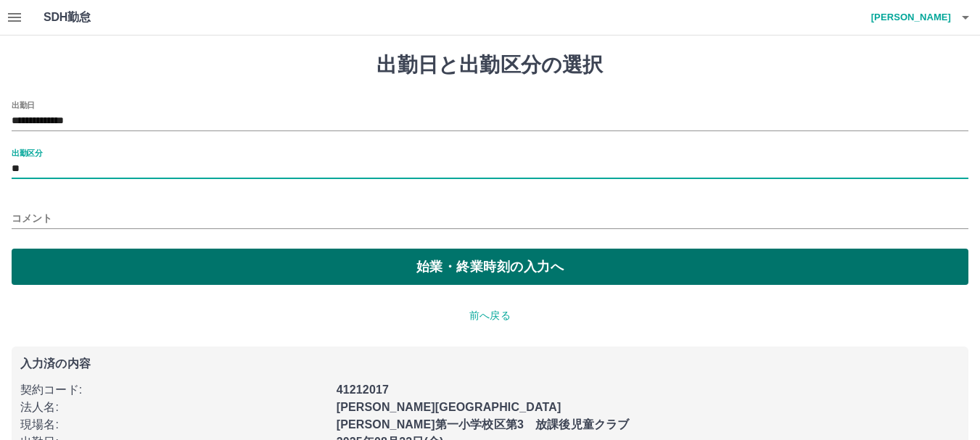  Describe the element at coordinates (489, 267) in the screenshot. I see `button: 始業・終業時刻の入力へ` at that location.